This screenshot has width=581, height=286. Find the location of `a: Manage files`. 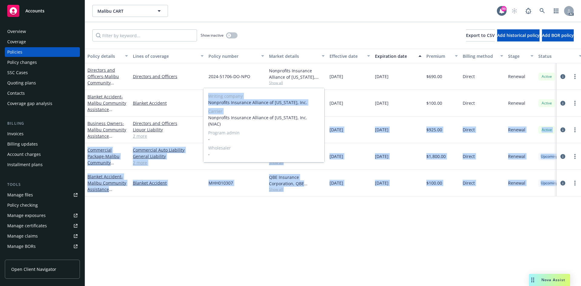

a: Manage files is located at coordinates (42, 195).